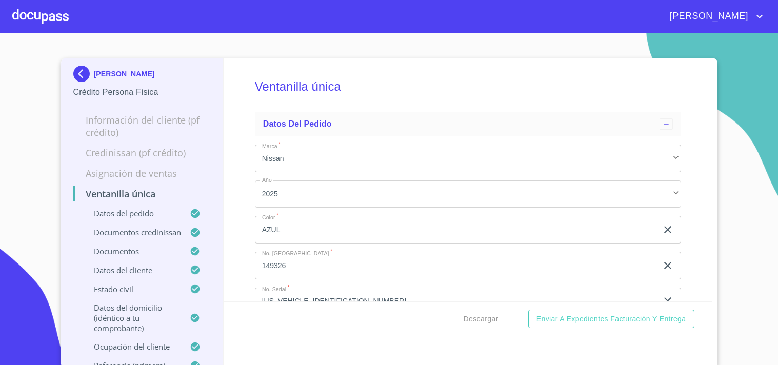  What do you see at coordinates (132, 232) in the screenshot?
I see `p: Documentos CrediNissan` at bounding box center [132, 232].